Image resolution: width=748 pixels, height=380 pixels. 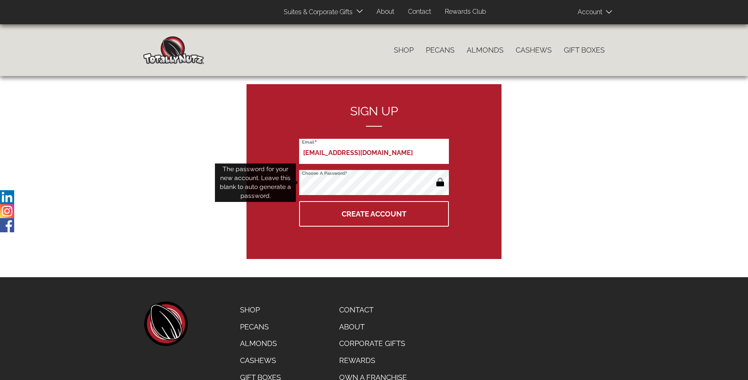 I want to click on img: Home, so click(x=174, y=50).